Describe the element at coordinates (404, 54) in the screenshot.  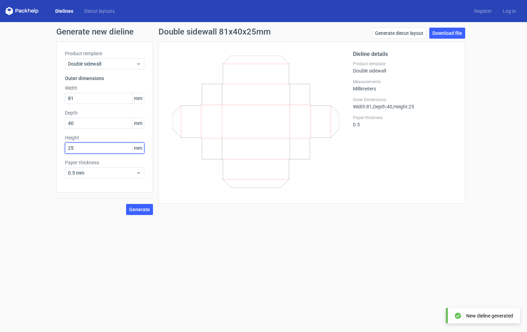
I see `h2: Dieline details` at that location.